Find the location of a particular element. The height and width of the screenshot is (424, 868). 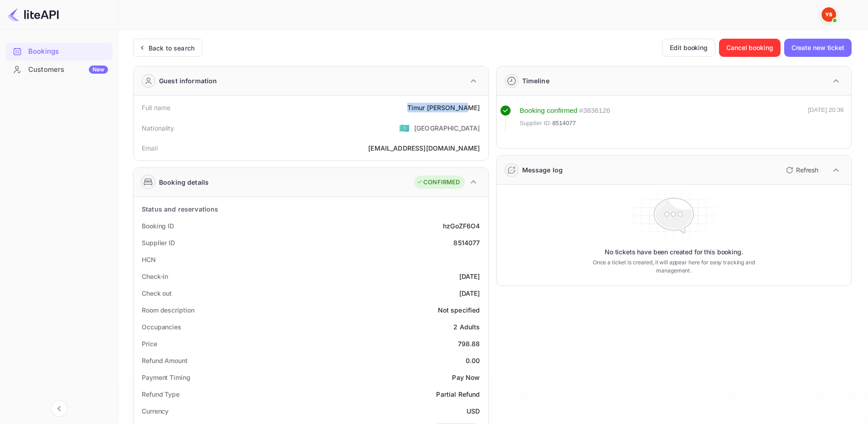

div: Occupancies is located at coordinates (161, 327).